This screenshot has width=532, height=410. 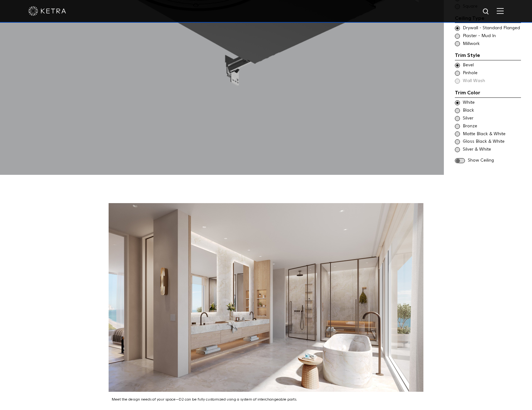 What do you see at coordinates (491, 28) in the screenshot?
I see `span: Drywall - Standard Flanged` at bounding box center [491, 28].